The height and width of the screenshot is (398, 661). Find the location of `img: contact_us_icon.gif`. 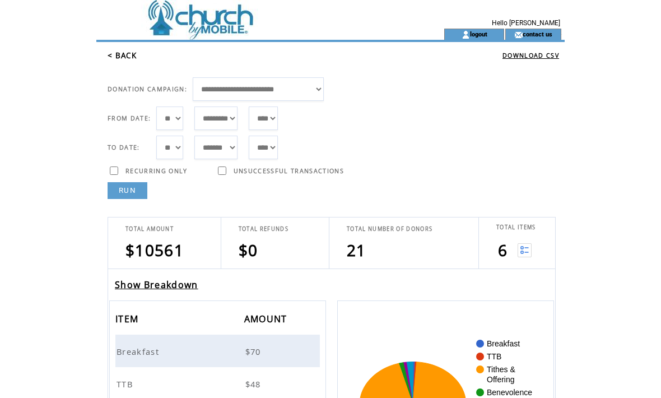

img: contact_us_icon.gif is located at coordinates (518, 35).